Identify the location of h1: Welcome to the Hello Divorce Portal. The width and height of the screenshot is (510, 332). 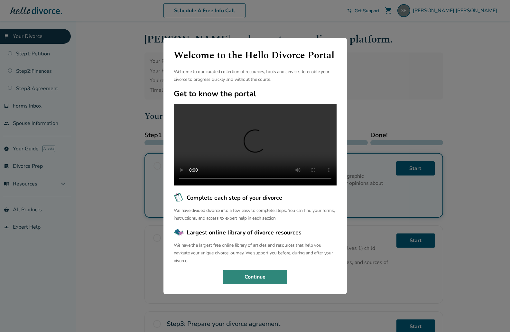
(255, 55).